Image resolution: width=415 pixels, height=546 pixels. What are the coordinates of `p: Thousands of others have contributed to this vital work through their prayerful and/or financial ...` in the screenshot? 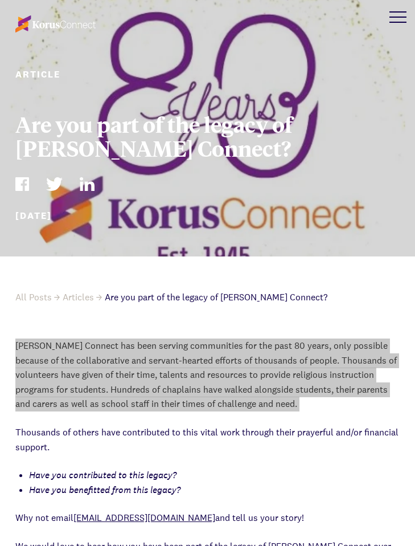 It's located at (207, 439).